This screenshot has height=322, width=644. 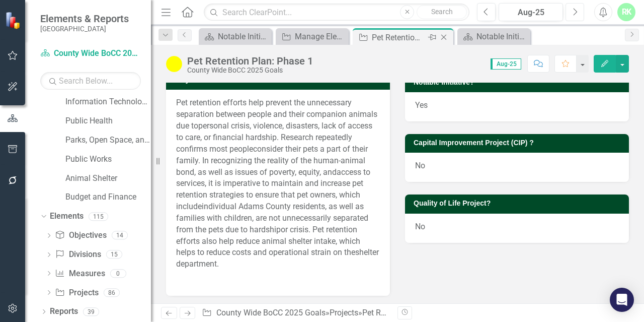 What do you see at coordinates (108, 197) in the screenshot?
I see `a: Budget and Finance` at bounding box center [108, 197].